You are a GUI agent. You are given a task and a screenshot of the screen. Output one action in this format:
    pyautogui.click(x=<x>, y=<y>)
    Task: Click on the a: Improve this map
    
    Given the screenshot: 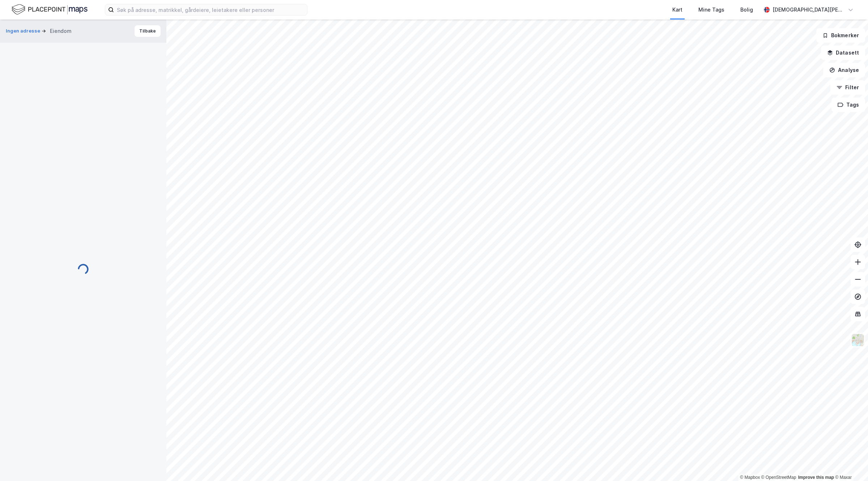 What is the action you would take?
    pyautogui.click(x=816, y=478)
    